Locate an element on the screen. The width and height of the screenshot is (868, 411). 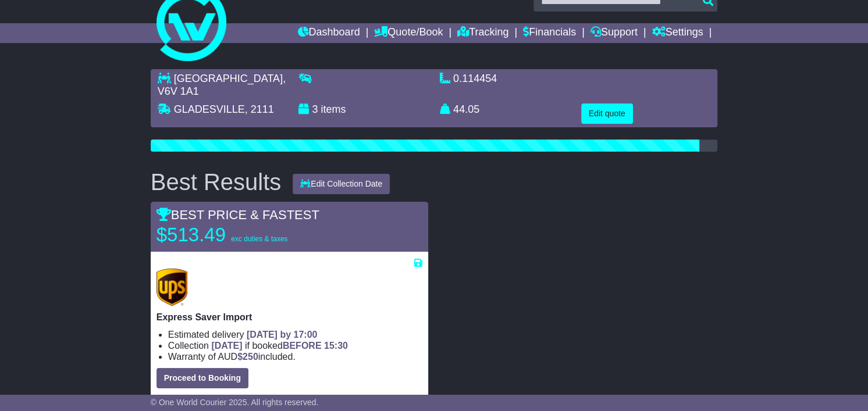
li: Warranty of AUD included. is located at coordinates (295, 357).